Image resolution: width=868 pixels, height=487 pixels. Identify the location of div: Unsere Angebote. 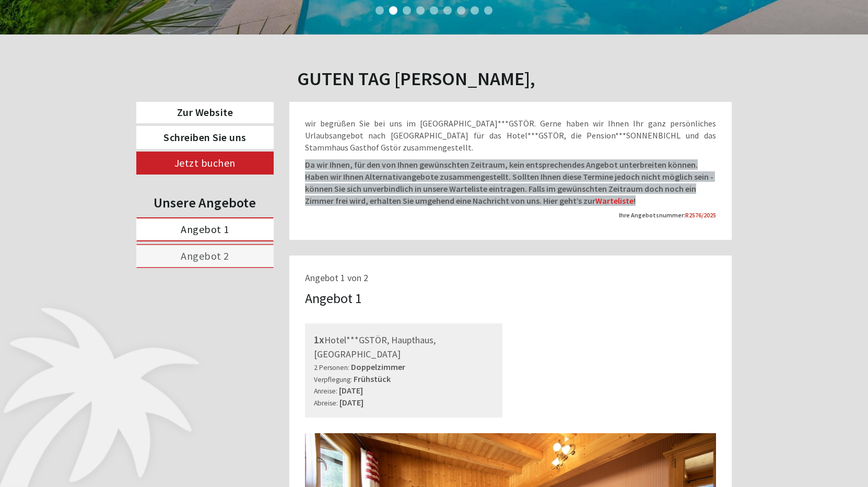
(205, 202).